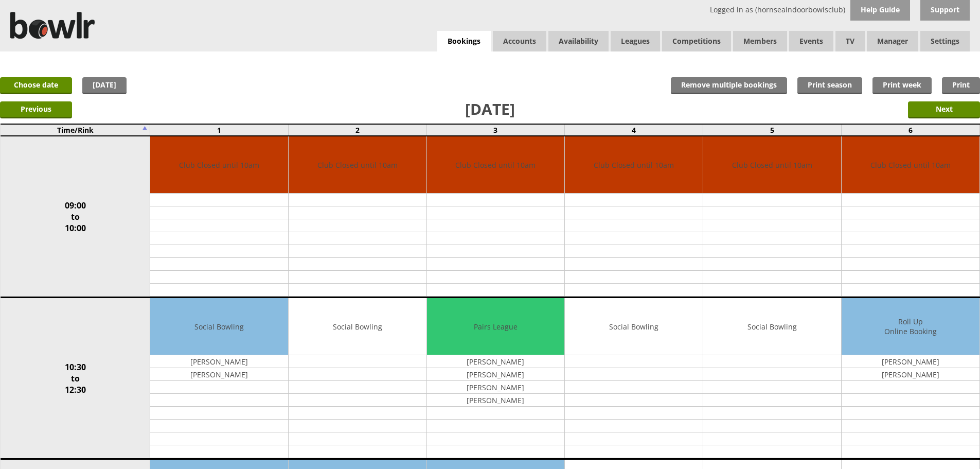  What do you see at coordinates (910, 326) in the screenshot?
I see `td: Roll Up Online Booking` at bounding box center [910, 326].